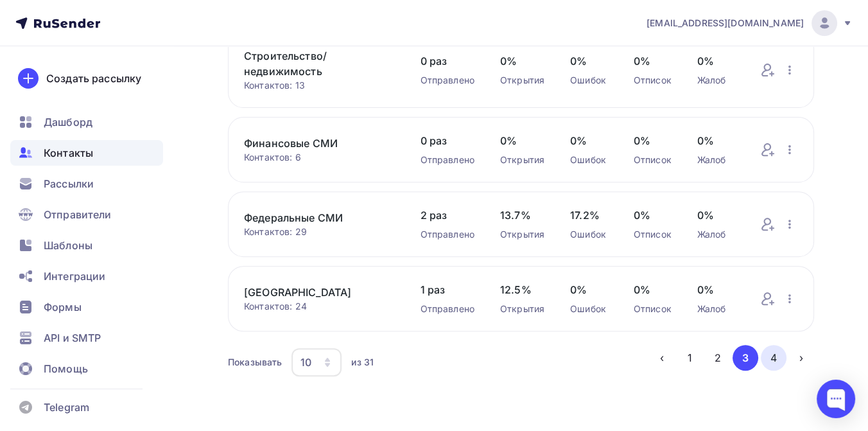 The image size is (868, 431). What do you see at coordinates (94, 79) in the screenshot?
I see `div: Создать рассылку` at bounding box center [94, 79].